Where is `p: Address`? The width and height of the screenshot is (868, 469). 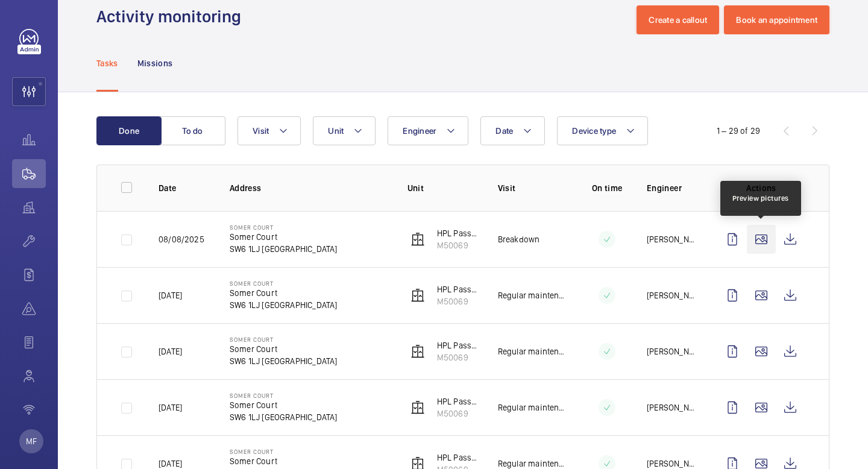
p: Address is located at coordinates (308, 188).